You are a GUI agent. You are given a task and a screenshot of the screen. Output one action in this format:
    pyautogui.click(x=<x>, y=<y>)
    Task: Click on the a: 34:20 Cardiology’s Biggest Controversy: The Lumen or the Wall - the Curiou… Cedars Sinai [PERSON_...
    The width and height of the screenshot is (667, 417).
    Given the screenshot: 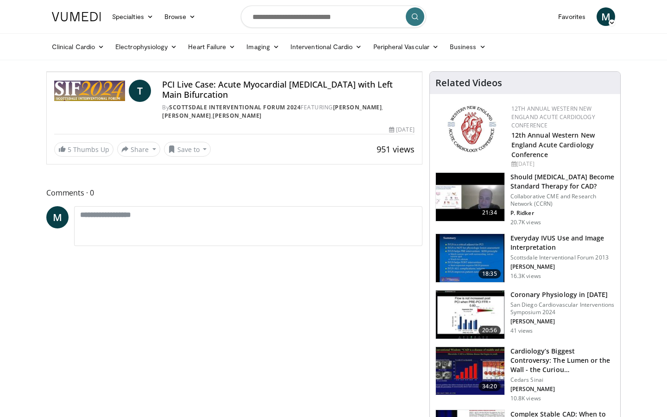 What is the action you would take?
    pyautogui.click(x=525, y=374)
    